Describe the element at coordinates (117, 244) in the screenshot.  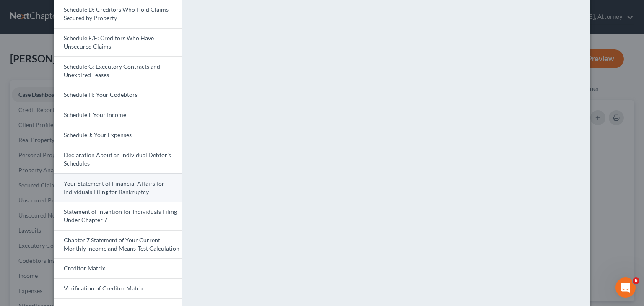
I see `a: Chapter 7 Statement of Your Current Monthly Income and Means-Test Calculation` at that location.